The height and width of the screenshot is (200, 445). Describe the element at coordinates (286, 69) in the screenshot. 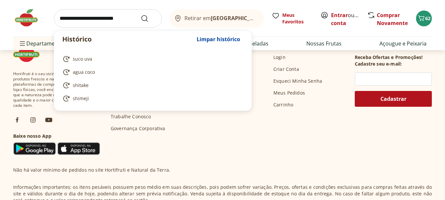

I see `a: Criar Conta` at that location.